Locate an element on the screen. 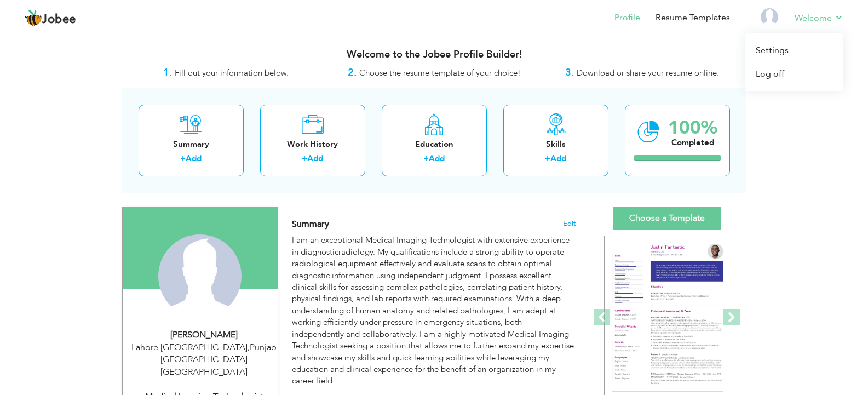 The image size is (868, 395). img: Tayyaba Salamat is located at coordinates (200, 276).